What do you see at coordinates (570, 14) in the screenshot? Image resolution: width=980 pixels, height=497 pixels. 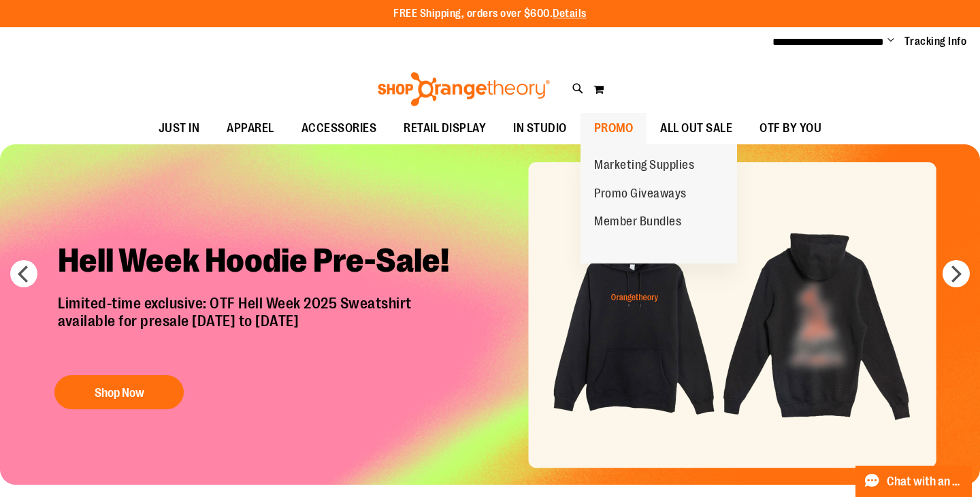 I see `a: Details` at bounding box center [570, 14].